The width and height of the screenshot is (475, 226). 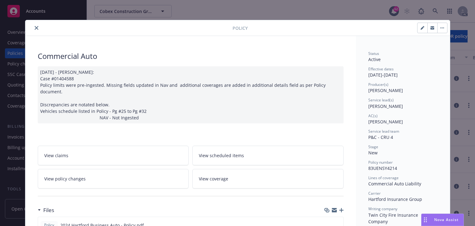 I want to click on span: 83UENSY4214, so click(x=383, y=168).